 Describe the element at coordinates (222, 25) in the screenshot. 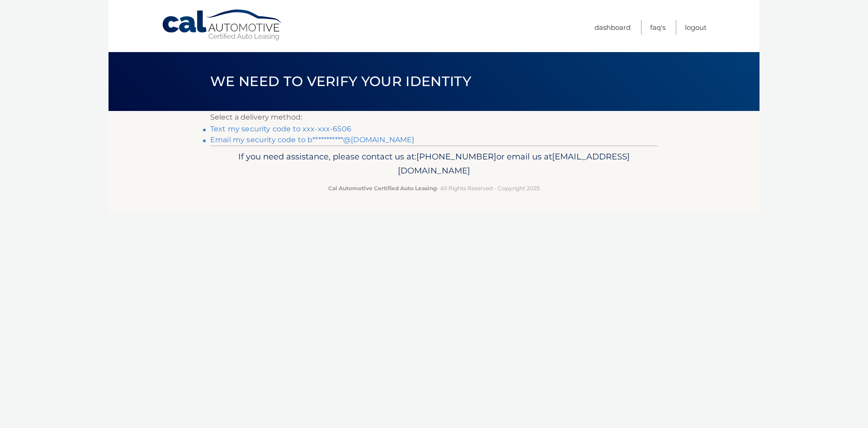

I see `a: Cal Automotive` at that location.